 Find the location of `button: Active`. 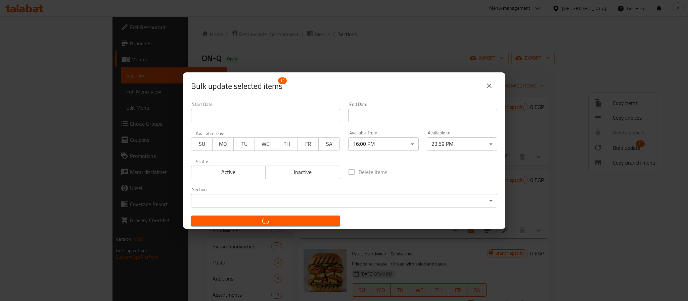

button: Active is located at coordinates (228, 173).